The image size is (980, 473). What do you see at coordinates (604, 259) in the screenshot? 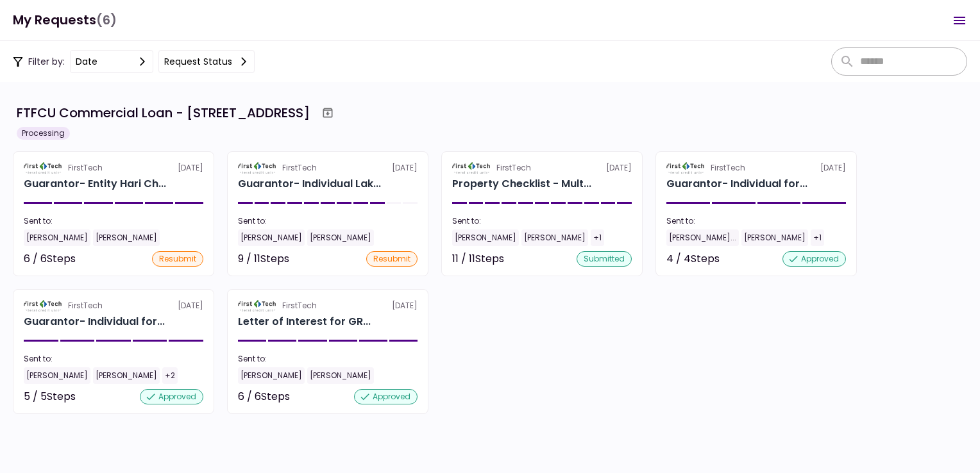
I see `div: submitted` at bounding box center [604, 259].